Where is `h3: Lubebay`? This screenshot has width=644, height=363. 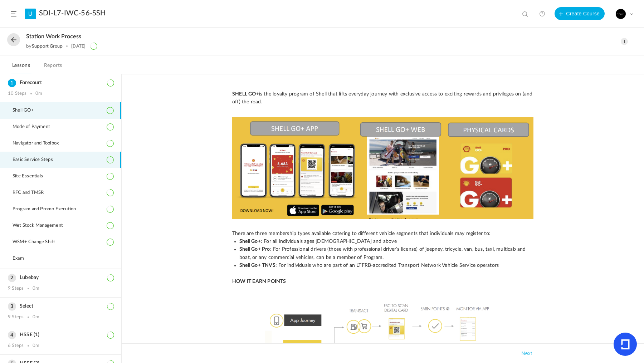
h3: Lubebay is located at coordinates (61, 278).